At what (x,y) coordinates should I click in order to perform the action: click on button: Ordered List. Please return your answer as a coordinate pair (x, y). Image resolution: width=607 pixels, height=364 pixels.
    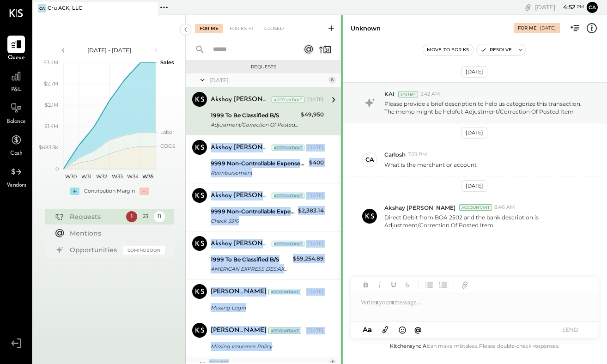
    Looking at the image, I should click on (443, 285).